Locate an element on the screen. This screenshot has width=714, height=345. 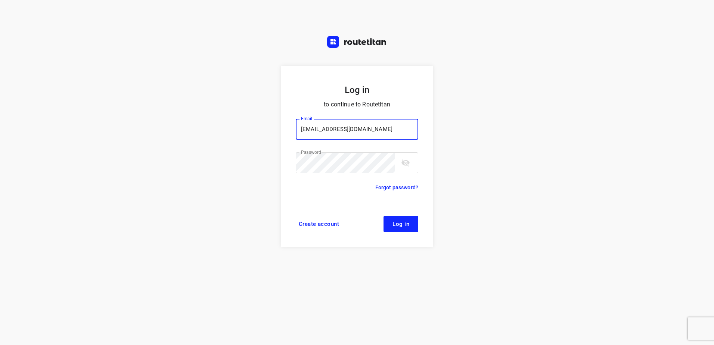
button: toggle password visibility is located at coordinates (406, 163).